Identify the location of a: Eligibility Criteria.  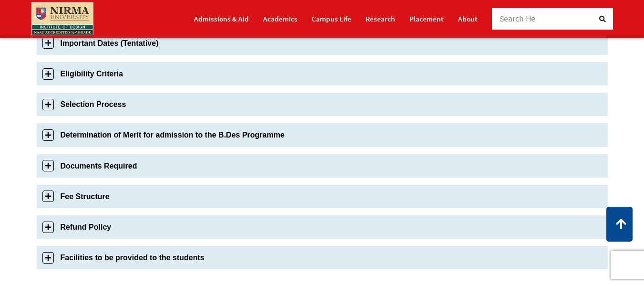
(322, 74).